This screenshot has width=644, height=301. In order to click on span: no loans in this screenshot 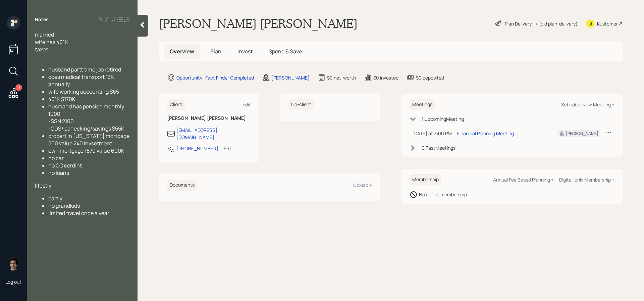, I will do `click(59, 173)`.